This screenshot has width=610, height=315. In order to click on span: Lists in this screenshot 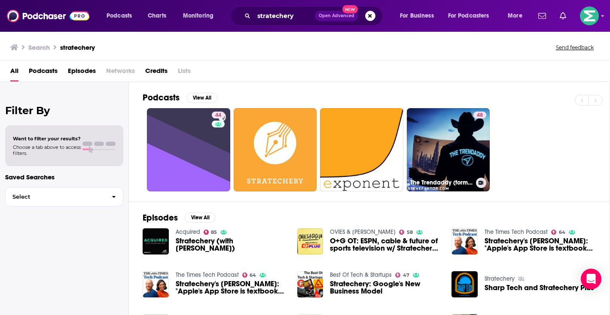, I will do `click(184, 73)`.